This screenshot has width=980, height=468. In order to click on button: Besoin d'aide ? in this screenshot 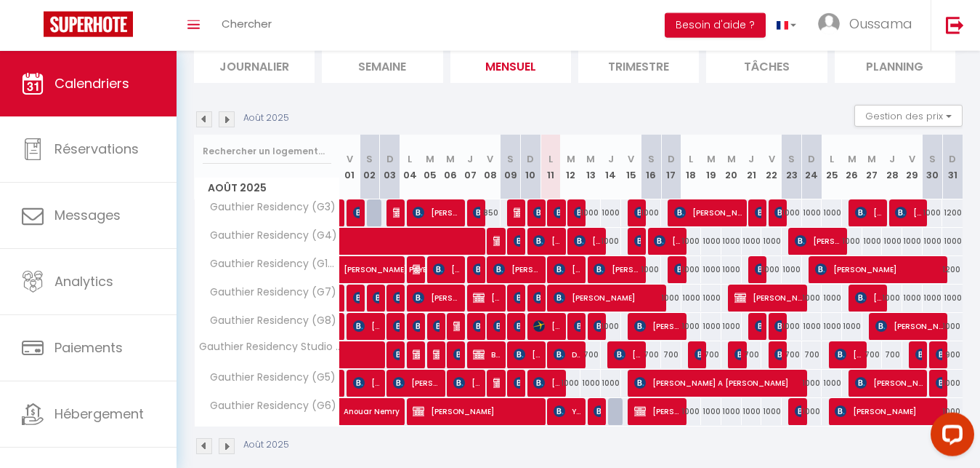, I will do `click(715, 26)`.